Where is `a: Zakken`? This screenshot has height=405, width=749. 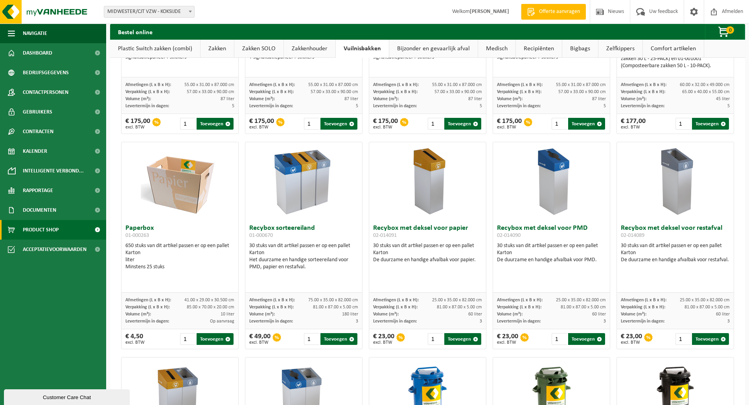 a: Zakken is located at coordinates (217, 49).